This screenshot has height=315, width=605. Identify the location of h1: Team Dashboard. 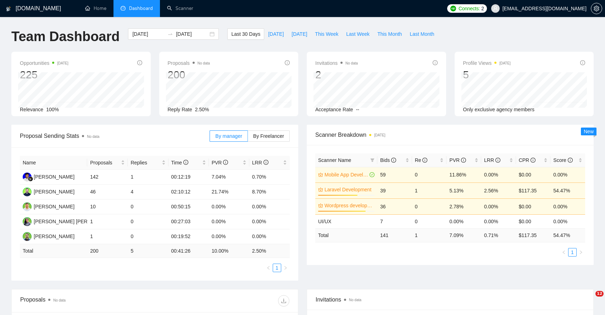
(65, 37).